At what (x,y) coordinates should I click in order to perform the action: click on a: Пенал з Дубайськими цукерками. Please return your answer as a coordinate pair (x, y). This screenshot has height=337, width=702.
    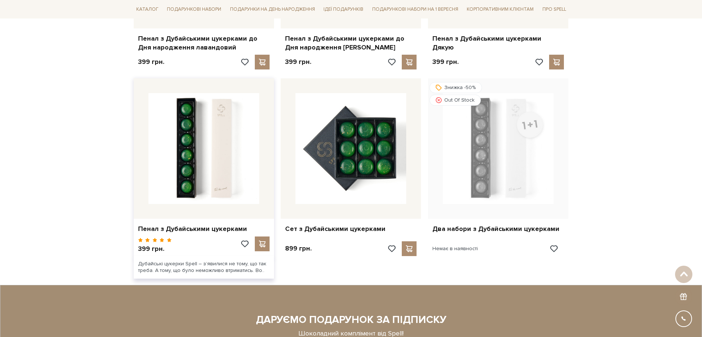
    Looking at the image, I should click on (204, 229).